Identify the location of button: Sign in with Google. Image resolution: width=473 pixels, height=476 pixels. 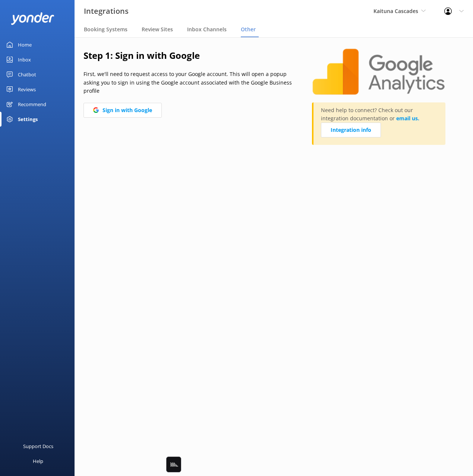
(122, 110).